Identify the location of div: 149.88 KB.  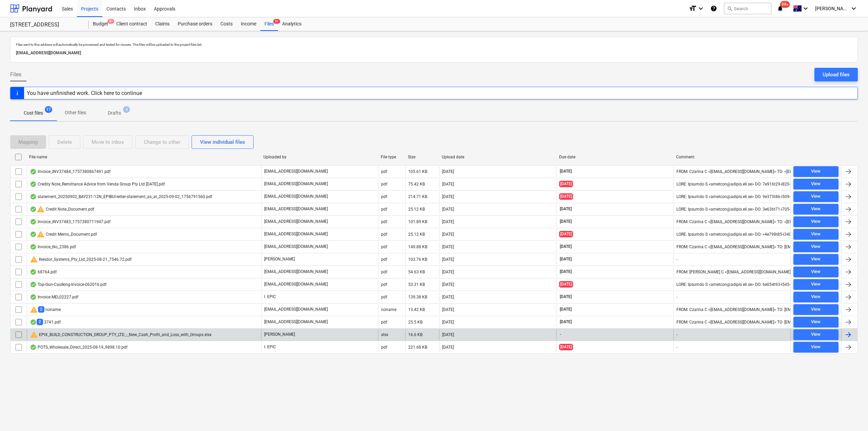
(418, 247).